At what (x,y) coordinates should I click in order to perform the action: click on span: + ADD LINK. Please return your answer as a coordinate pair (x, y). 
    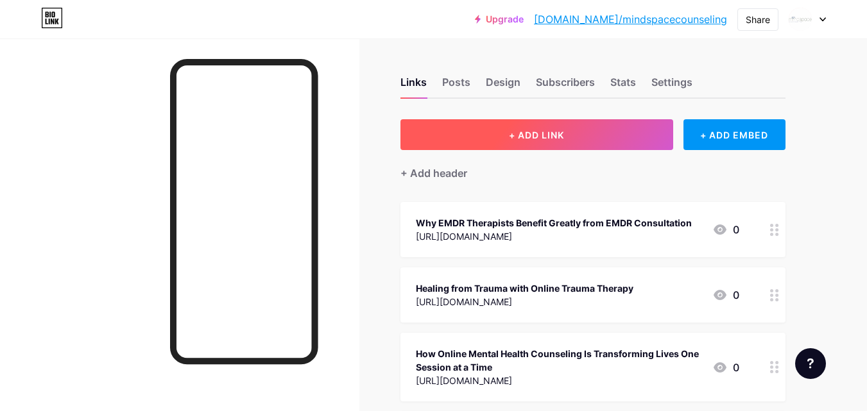
    Looking at the image, I should click on (537, 135).